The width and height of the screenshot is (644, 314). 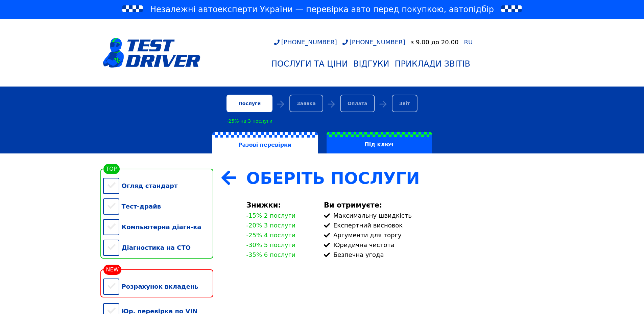 What do you see at coordinates (271, 215) in the screenshot?
I see `div: -15% 2 послуги` at bounding box center [271, 215].